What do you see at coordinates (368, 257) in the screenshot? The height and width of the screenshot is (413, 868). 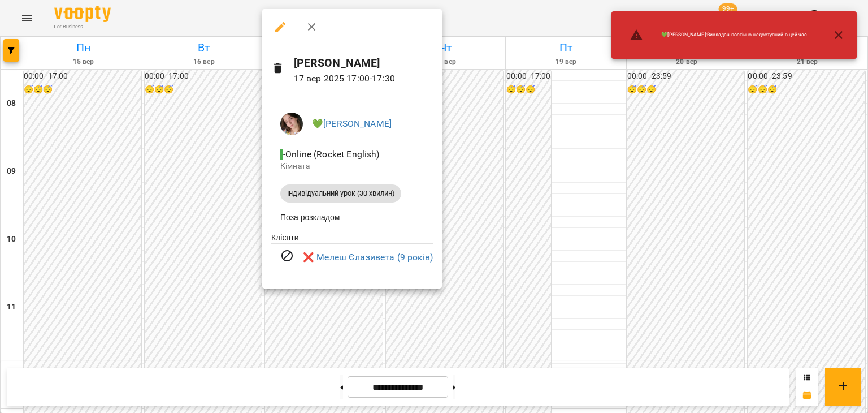 I see `a: ❌ Мелеш Єлазивета (9 років)` at bounding box center [368, 257].